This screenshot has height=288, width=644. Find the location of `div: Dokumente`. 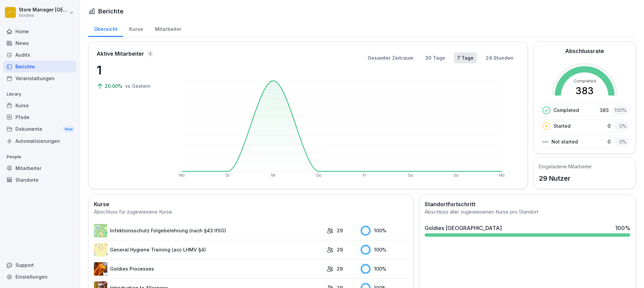

div: Dokumente is located at coordinates (40, 129).